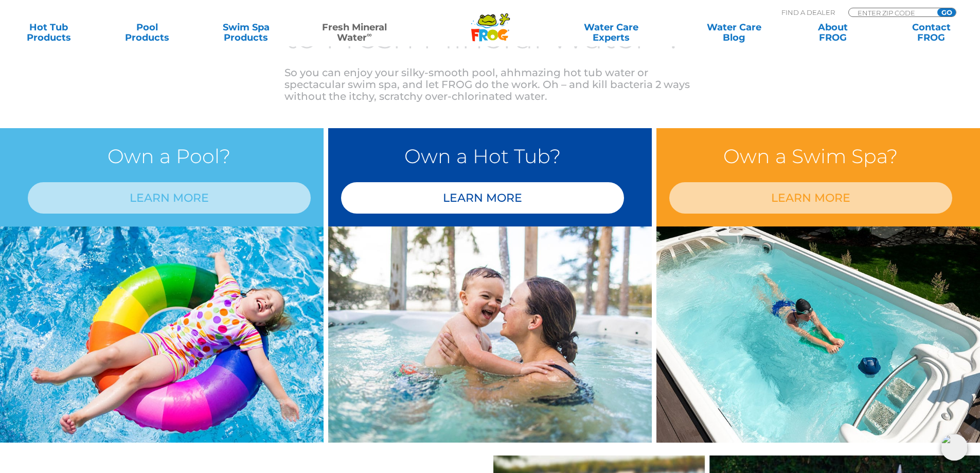 This screenshot has height=473, width=980. Describe the element at coordinates (946, 12) in the screenshot. I see `input: GO` at that location.